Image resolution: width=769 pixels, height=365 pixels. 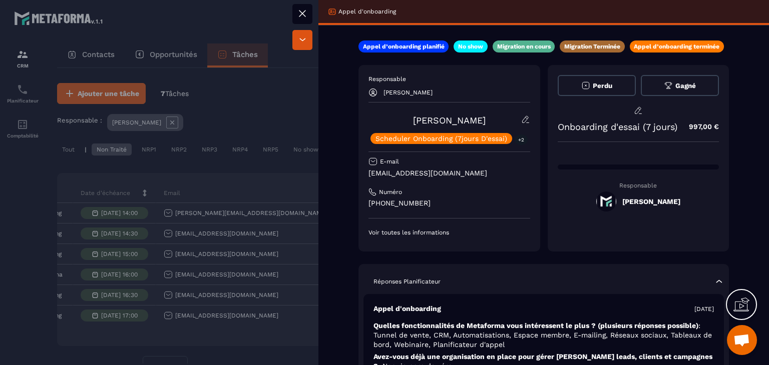 What do you see at coordinates (543, 335) in the screenshot?
I see `p: Quelles fonctionnalités de Metaforma vous intéressent le plus ? (plusieurs réponses possible)` at bounding box center [543, 335].